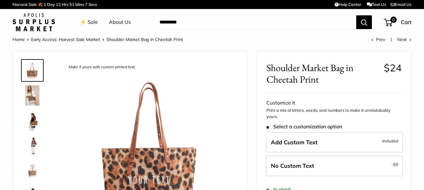  What do you see at coordinates (19, 40) in the screenshot?
I see `a: Home` at bounding box center [19, 40].